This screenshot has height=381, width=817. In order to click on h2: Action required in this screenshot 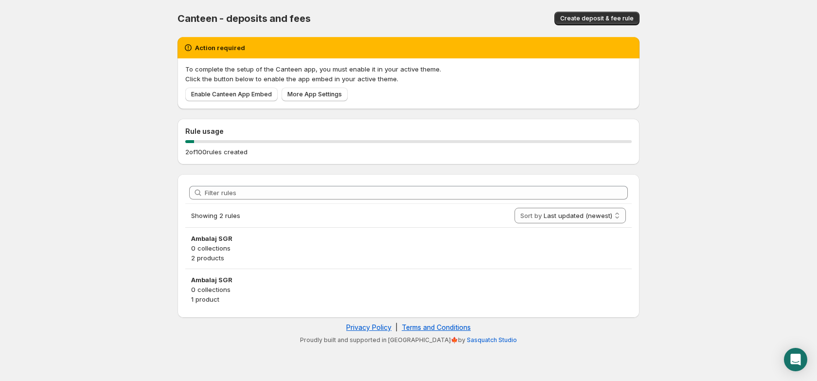, I will do `click(220, 48)`.